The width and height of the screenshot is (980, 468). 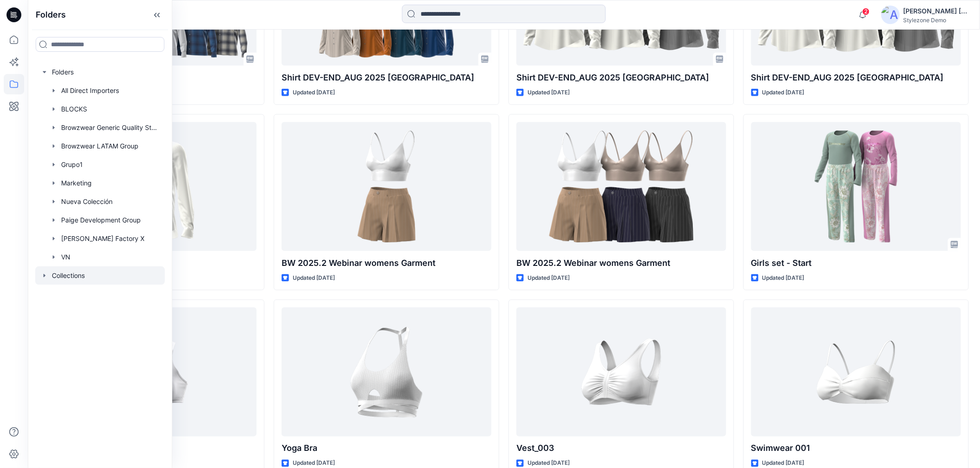 I want to click on p: Swimwear 001, so click(x=856, y=449).